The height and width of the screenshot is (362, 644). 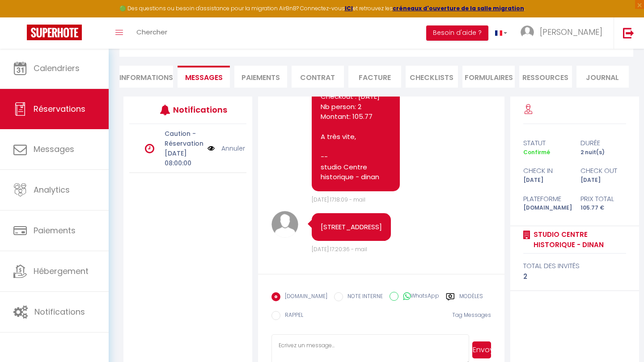 What do you see at coordinates (546, 171) in the screenshot?
I see `div: check in` at bounding box center [546, 171].